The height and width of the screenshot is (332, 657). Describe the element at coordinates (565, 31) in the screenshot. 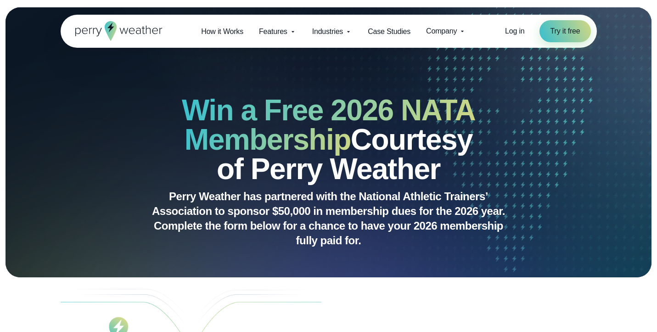

I see `a: Try it free` at that location.